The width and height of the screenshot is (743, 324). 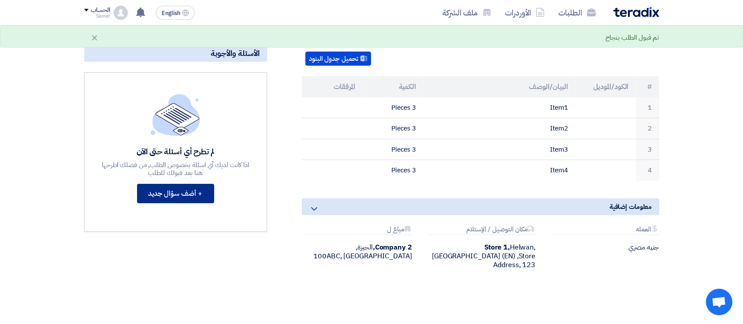 What do you see at coordinates (482, 230) in the screenshot?
I see `div: مكان التوصيل / الإستلام` at bounding box center [482, 230].